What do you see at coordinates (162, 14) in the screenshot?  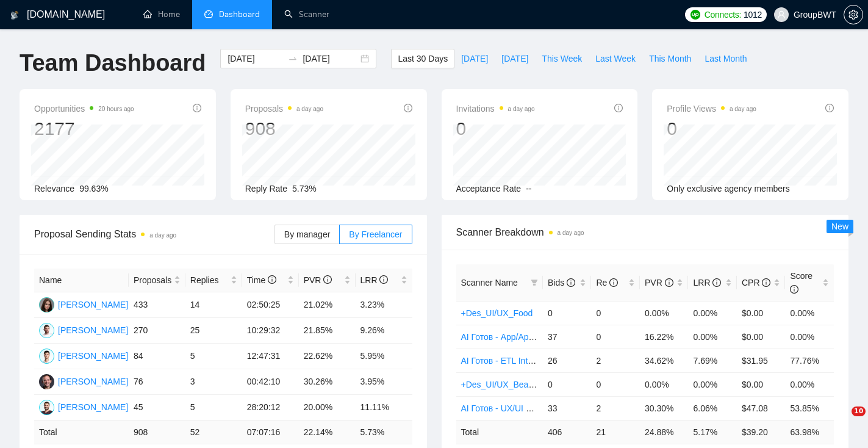 I see `a: homeHome` at bounding box center [162, 14].